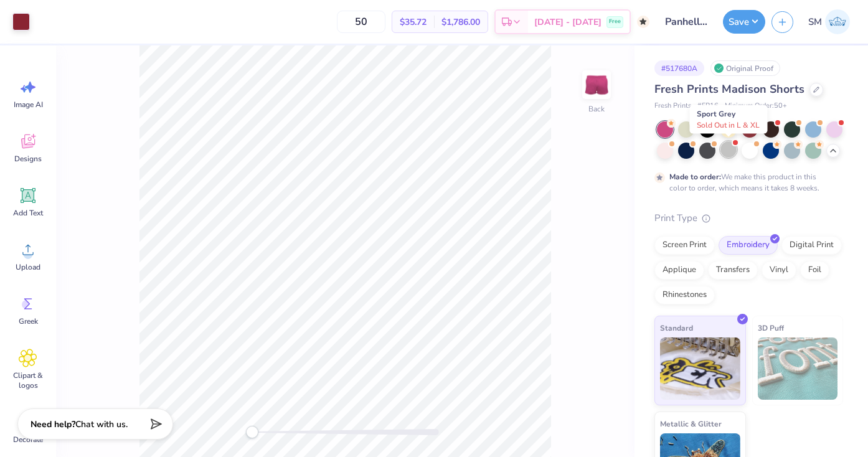 Image resolution: width=868 pixels, height=457 pixels. I want to click on img: Standard, so click(700, 368).